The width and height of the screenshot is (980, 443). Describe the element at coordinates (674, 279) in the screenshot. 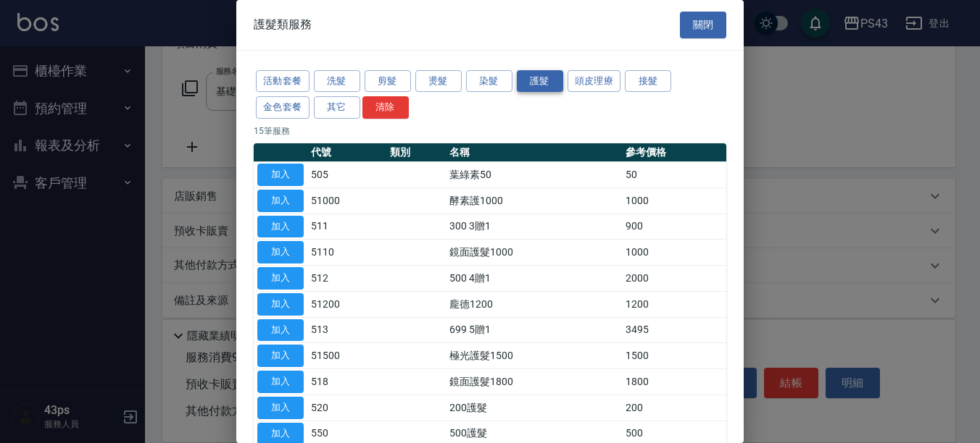

I see `td: 2000` at that location.